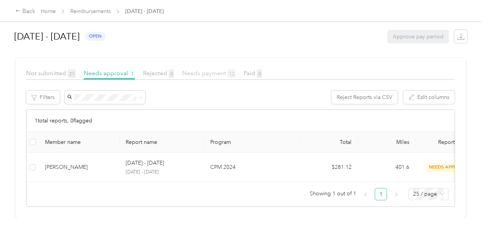 Image resolution: width=485 pixels, height=231 pixels. What do you see at coordinates (429, 195) in the screenshot?
I see `div: Page Size` at bounding box center [429, 195].